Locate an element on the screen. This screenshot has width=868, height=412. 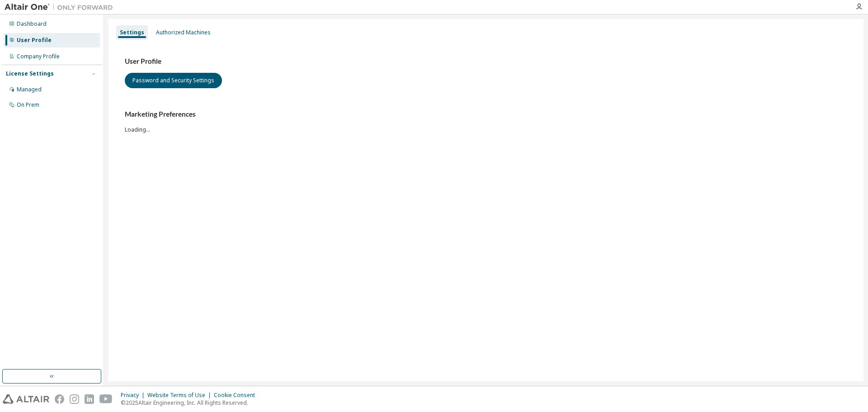
button: Password and Security Settings is located at coordinates (173, 80).